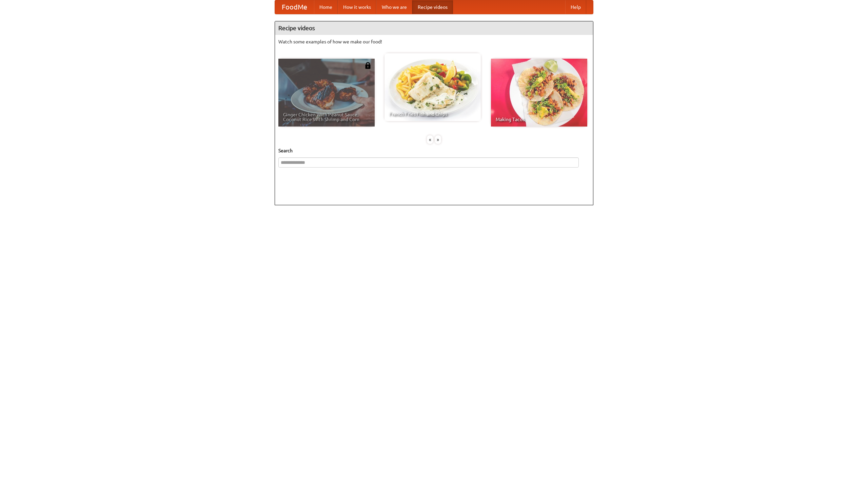 The height and width of the screenshot is (480, 868). I want to click on a: How it works, so click(357, 7).